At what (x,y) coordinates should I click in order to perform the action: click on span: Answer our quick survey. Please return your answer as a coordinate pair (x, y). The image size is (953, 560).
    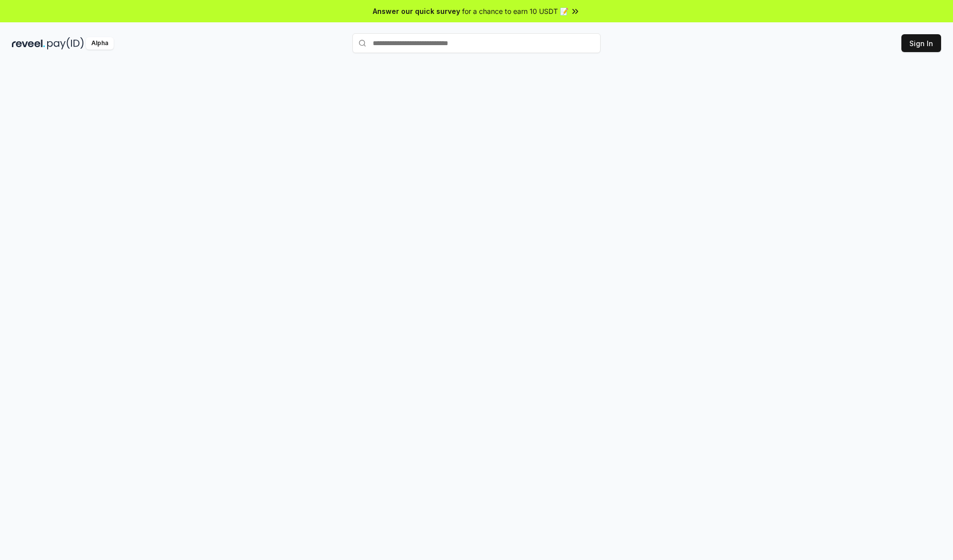
    Looking at the image, I should click on (416, 11).